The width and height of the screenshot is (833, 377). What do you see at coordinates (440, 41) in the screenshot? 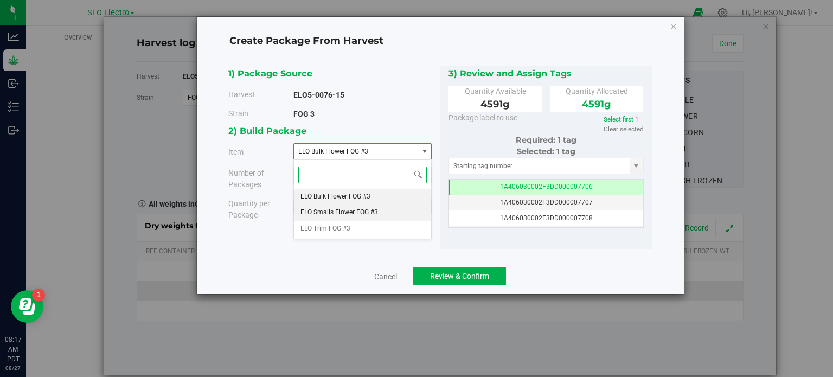
I see `h4: Create Package From Harvest` at bounding box center [440, 41].